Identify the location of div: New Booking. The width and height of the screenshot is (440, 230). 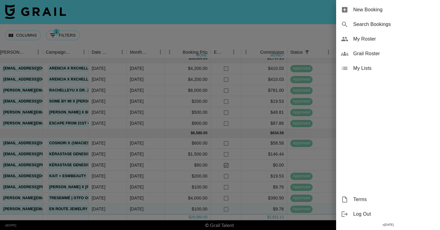
(388, 10).